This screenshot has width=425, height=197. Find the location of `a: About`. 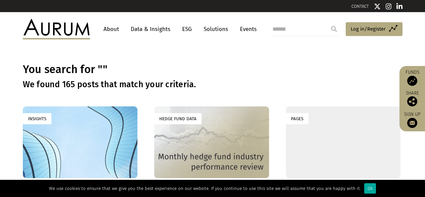

a: About is located at coordinates (111, 29).